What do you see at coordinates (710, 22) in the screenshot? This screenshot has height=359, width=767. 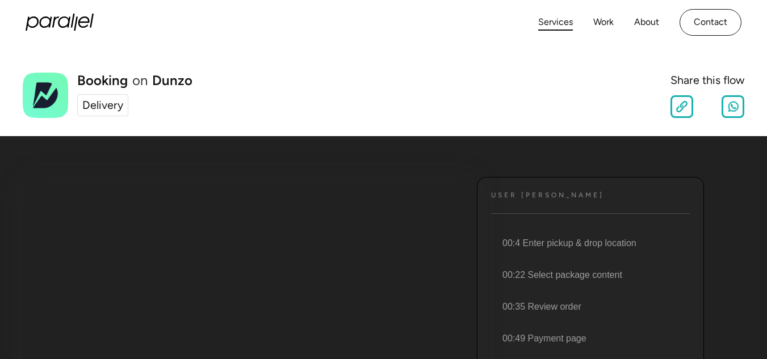 I see `a: Contact` at bounding box center [710, 22].